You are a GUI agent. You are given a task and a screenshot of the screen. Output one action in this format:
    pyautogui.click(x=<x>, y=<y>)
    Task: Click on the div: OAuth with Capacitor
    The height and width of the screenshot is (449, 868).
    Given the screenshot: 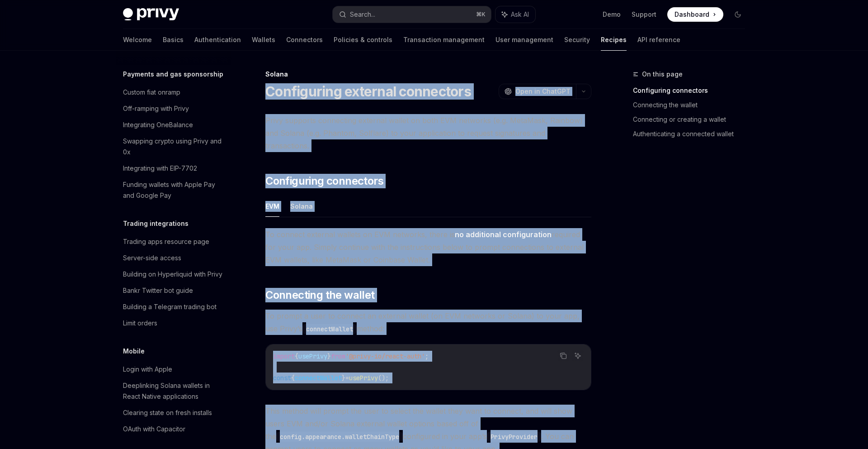 What is the action you would take?
    pyautogui.click(x=154, y=429)
    